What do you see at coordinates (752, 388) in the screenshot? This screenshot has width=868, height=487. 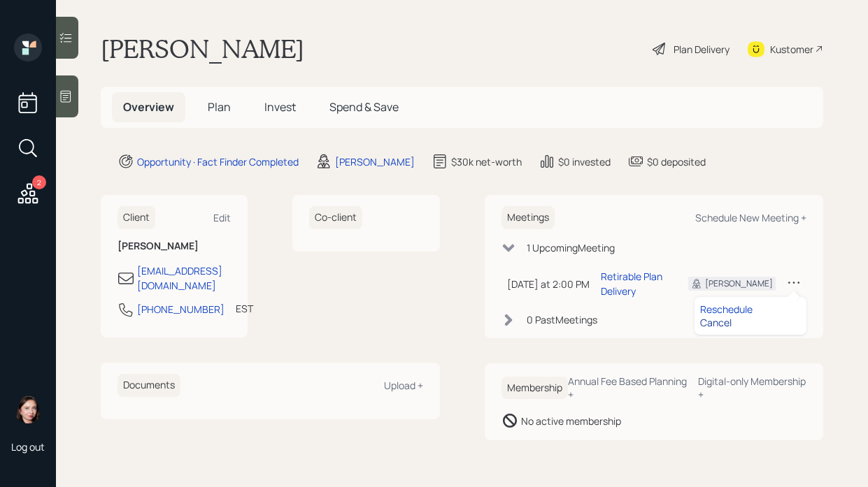 I see `div: Digital-only Membership +` at bounding box center [752, 388].